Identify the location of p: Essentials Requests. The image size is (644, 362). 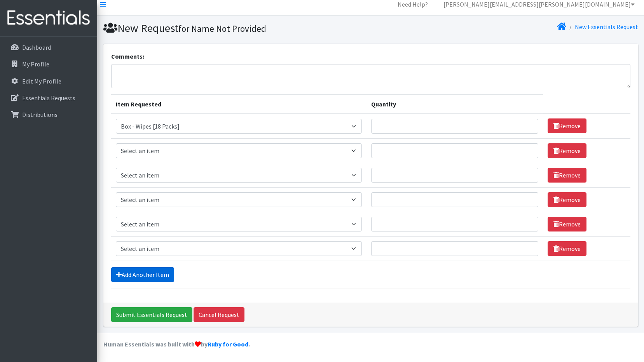
(49, 98).